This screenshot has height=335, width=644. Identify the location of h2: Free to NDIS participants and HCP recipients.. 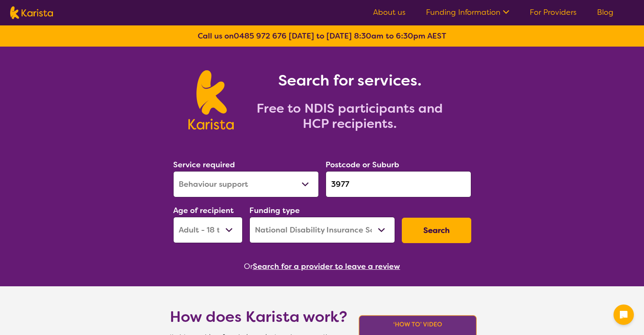
(350, 116).